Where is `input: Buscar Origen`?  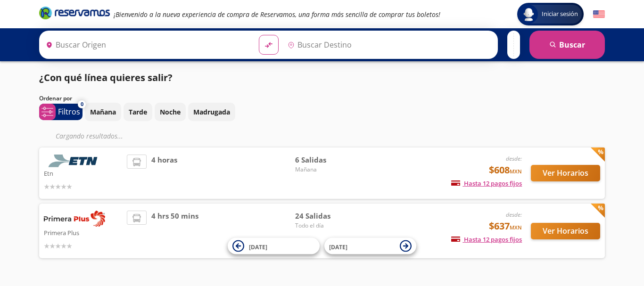 input: Buscar Origen is located at coordinates (147, 45).